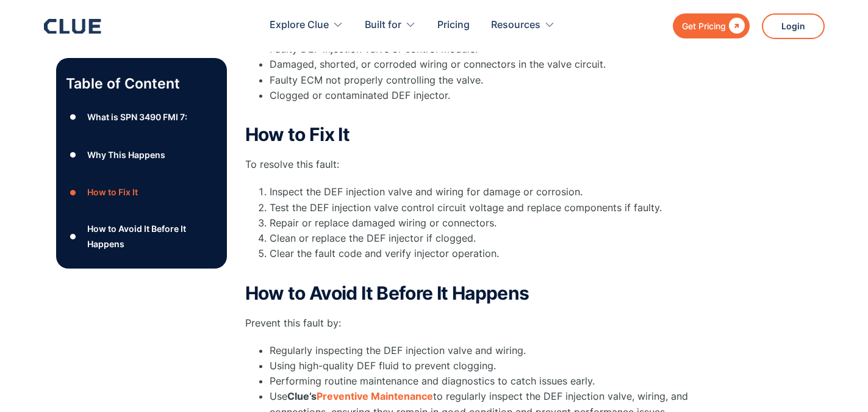 Image resolution: width=868 pixels, height=412 pixels. What do you see at coordinates (793, 26) in the screenshot?
I see `a: Login` at bounding box center [793, 26].